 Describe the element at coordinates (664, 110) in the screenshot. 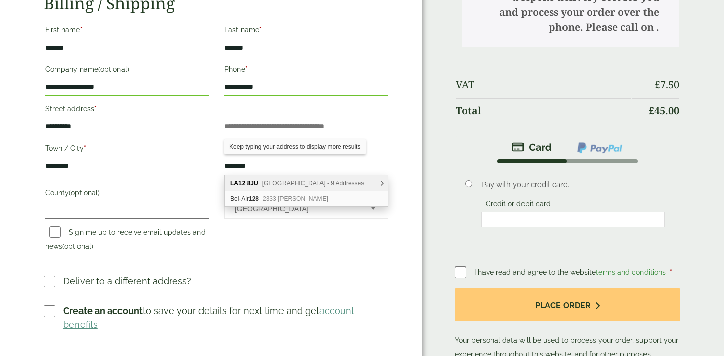

I see `bdi: 45.00` at that location.